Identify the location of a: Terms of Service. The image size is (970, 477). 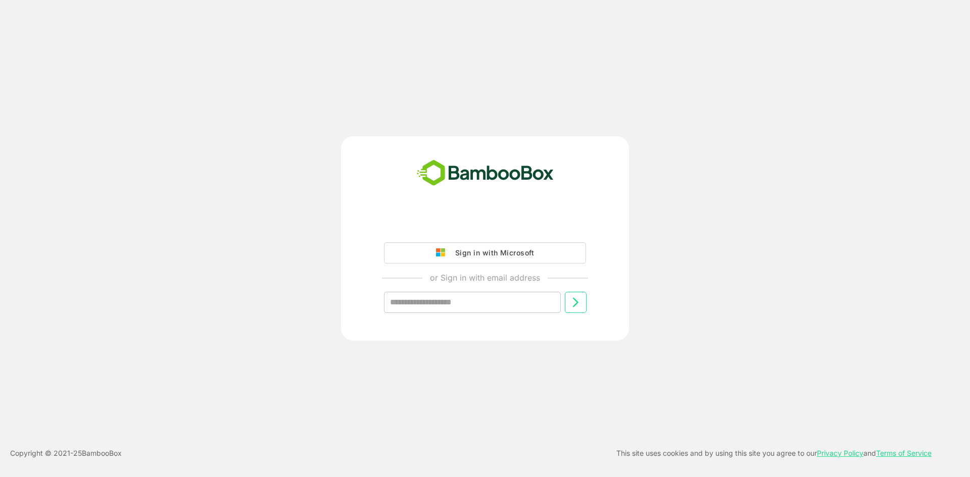
(904, 453).